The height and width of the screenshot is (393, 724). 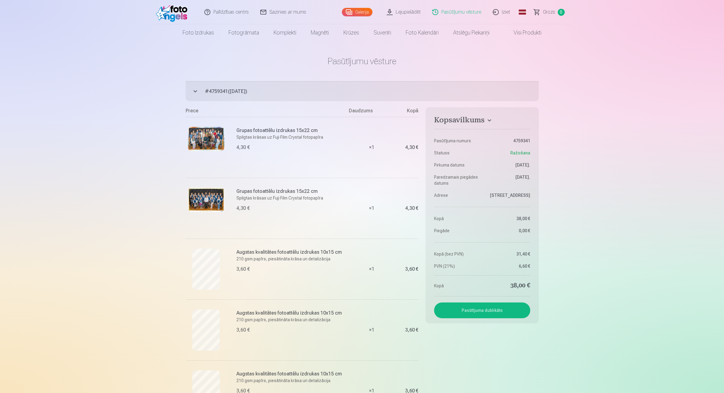 What do you see at coordinates (521, 153) in the screenshot?
I see `span: Ražošana` at bounding box center [521, 153].